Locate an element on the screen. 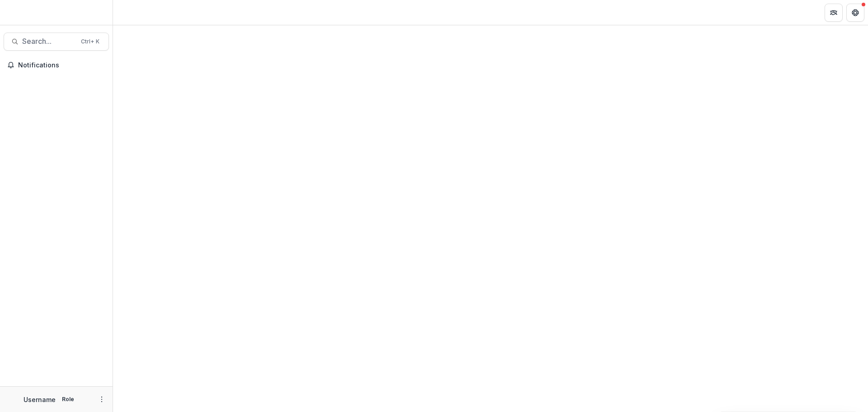 The height and width of the screenshot is (412, 868). p: Username is located at coordinates (39, 399).